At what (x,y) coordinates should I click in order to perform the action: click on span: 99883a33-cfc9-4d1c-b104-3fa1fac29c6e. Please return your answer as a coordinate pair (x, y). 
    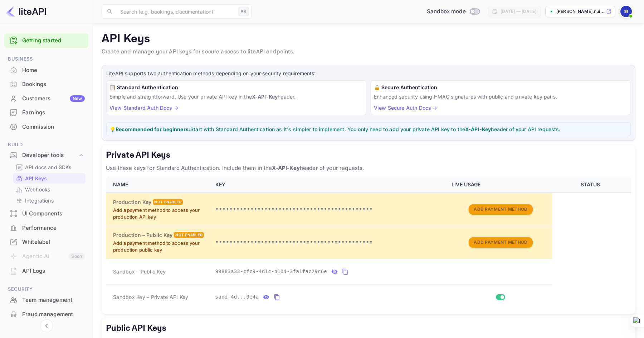
    Looking at the image, I should click on (271, 271).